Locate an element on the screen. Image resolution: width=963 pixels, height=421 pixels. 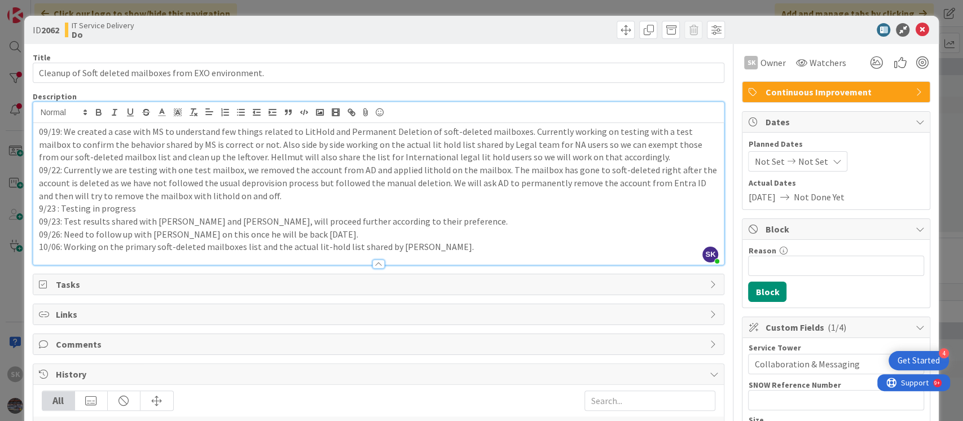
span: Not Done Yet is located at coordinates (819, 197).